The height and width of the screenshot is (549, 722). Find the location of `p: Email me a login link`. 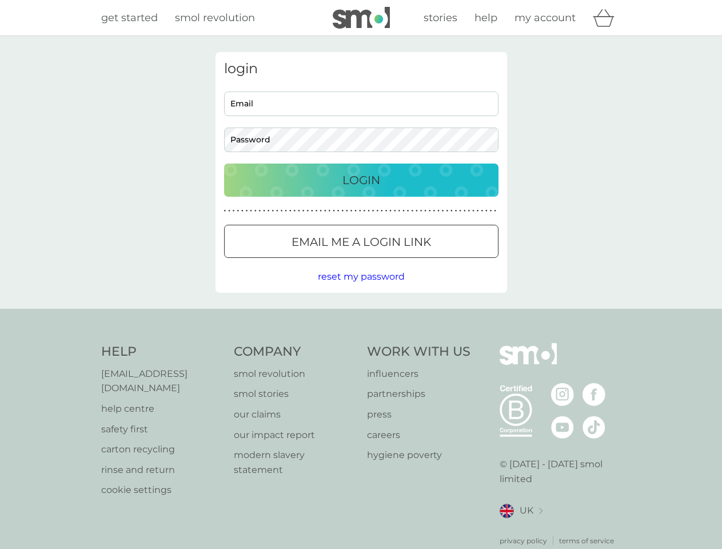

p: Email me a login link is located at coordinates (361, 242).